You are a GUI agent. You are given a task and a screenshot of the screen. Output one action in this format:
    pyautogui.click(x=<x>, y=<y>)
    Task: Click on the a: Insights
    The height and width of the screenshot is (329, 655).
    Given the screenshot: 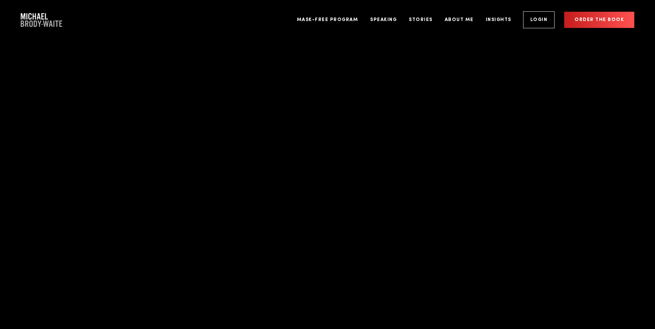 What is the action you would take?
    pyautogui.click(x=498, y=20)
    